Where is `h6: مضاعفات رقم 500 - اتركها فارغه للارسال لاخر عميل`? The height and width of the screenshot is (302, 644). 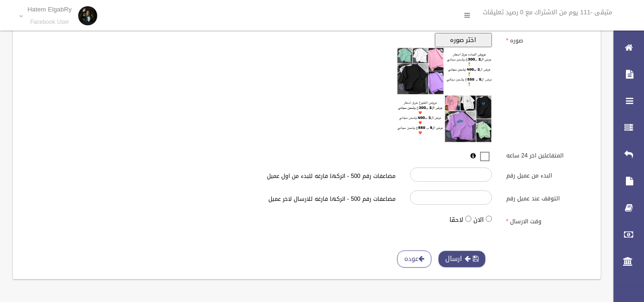 h6: مضاعفات رقم 500 - اتركها فارغه للارسال لاخر عميل is located at coordinates (282, 199).